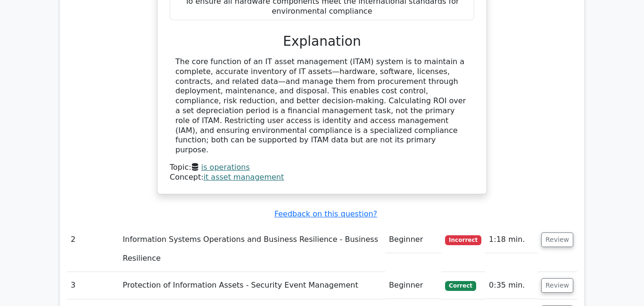 This screenshot has height=306, width=644. I want to click on div: The core function of an IT asset management (ITAM) system is to maintain a complete, accurate inv..., so click(322, 107).